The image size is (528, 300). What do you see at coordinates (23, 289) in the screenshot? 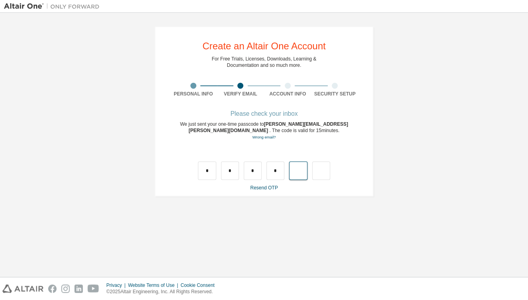
I see `img: altair_logo.svg` at bounding box center [23, 289].